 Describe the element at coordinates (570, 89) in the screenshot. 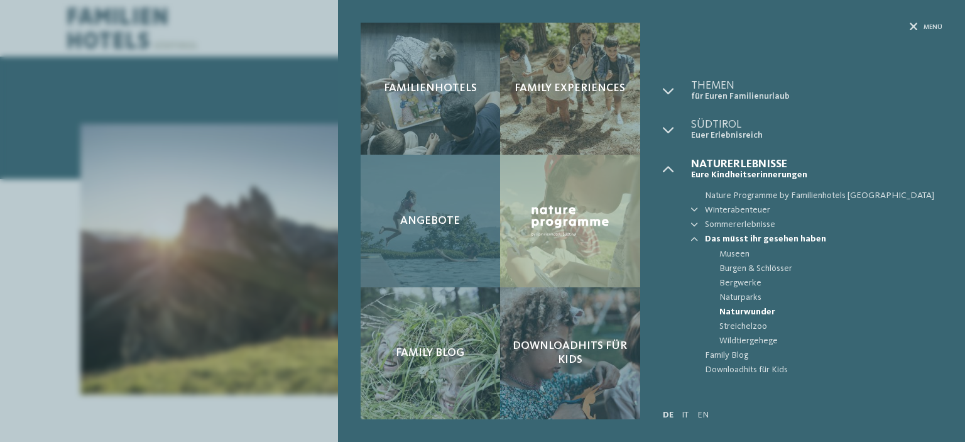

I see `a: Ein Familienurlaub in den Bergen voller Wunder Family Experiences` at that location.